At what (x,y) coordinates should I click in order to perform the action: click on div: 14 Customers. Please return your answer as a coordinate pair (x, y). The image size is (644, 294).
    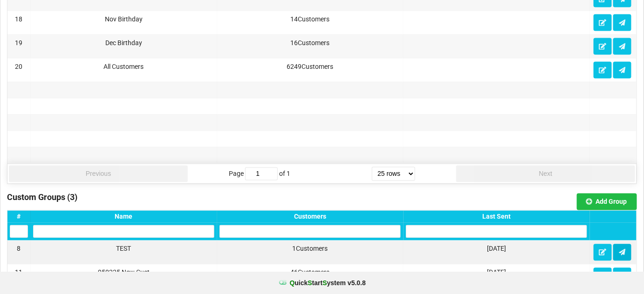
    Looking at the image, I should click on (310, 19).